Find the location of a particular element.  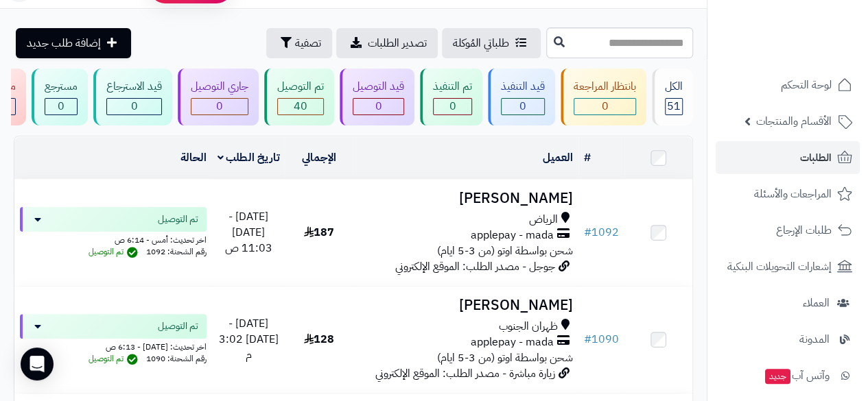

a: لوحة التحكم is located at coordinates (788, 85).